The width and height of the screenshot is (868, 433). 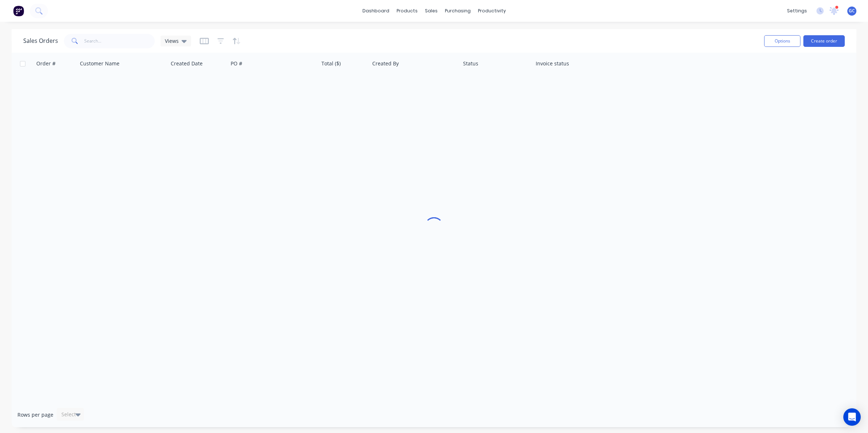 I want to click on div: Total ($), so click(x=330, y=64).